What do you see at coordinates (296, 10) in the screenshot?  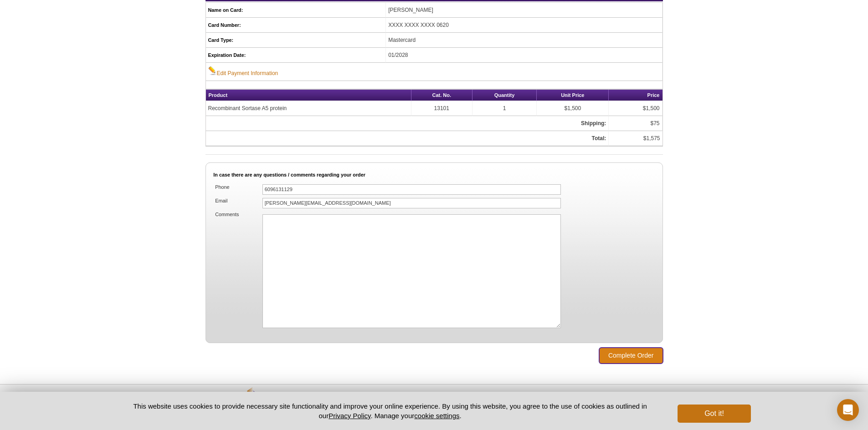 I see `h5: Name on Card:` at bounding box center [296, 10].